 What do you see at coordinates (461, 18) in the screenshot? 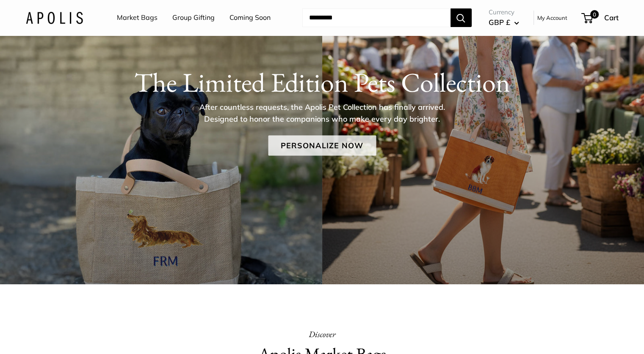
I see `button: Search` at bounding box center [461, 18].